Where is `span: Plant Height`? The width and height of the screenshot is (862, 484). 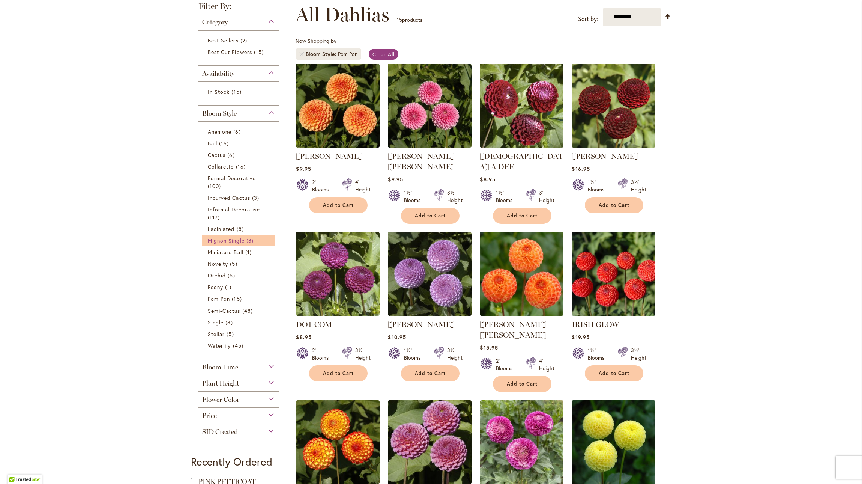 span: Plant Height is located at coordinates (221, 383).